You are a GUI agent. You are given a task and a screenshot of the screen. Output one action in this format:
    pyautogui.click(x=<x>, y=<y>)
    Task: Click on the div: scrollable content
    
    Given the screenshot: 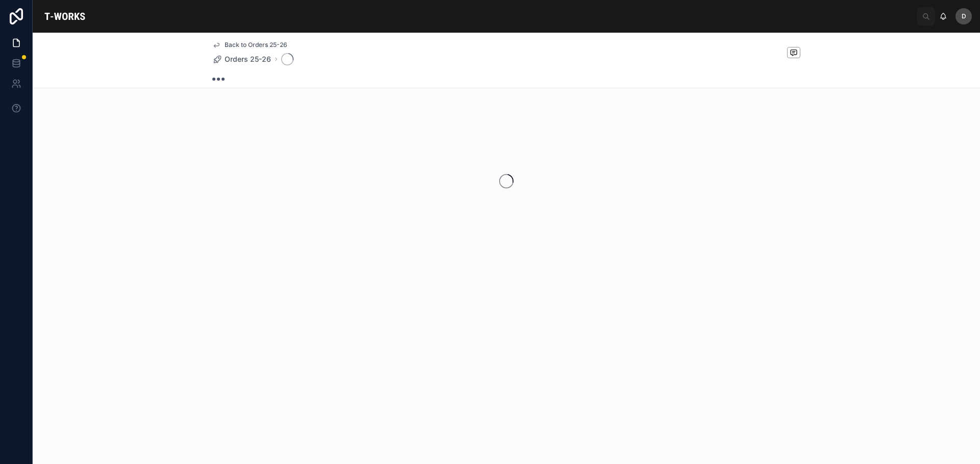 What is the action you would take?
    pyautogui.click(x=507, y=8)
    